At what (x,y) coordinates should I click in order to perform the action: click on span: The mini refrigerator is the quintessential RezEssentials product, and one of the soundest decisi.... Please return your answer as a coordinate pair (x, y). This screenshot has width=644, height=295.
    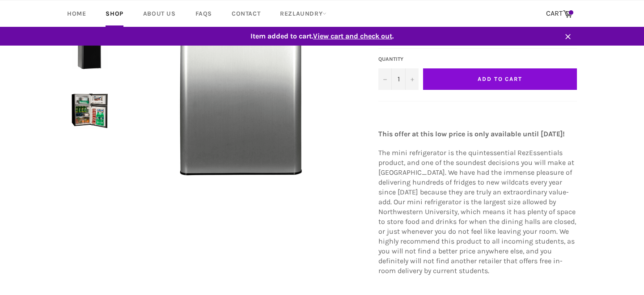
    Looking at the image, I should click on (477, 212).